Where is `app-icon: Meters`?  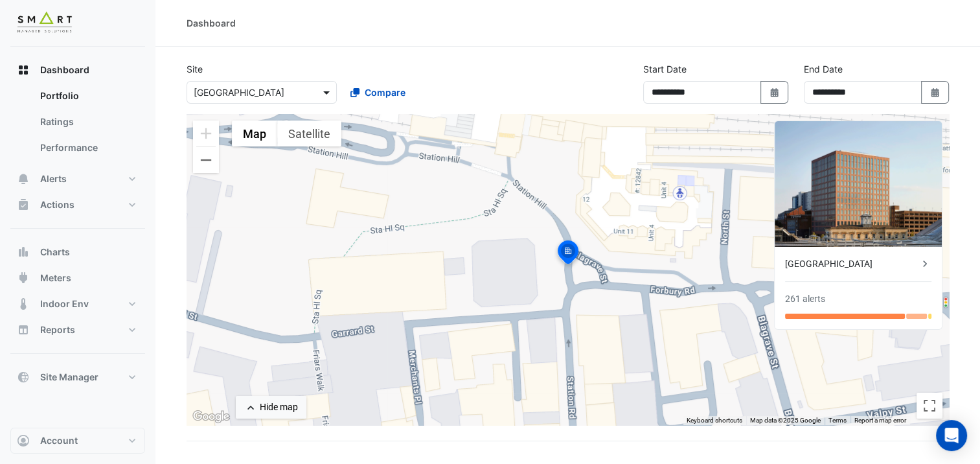 app-icon: Meters is located at coordinates (23, 278).